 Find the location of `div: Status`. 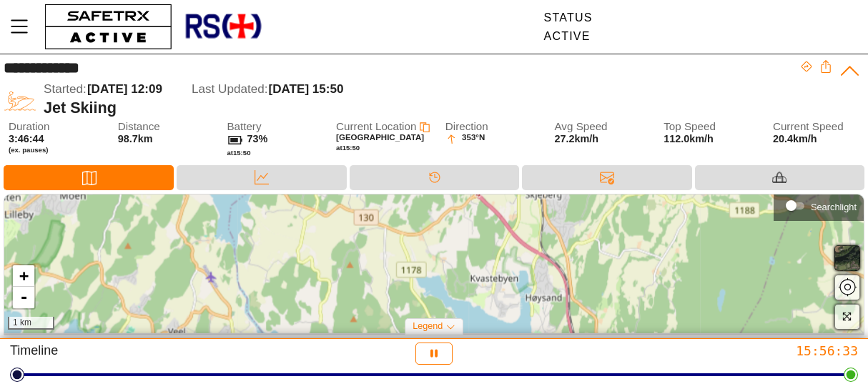

div: Status is located at coordinates (568, 18).